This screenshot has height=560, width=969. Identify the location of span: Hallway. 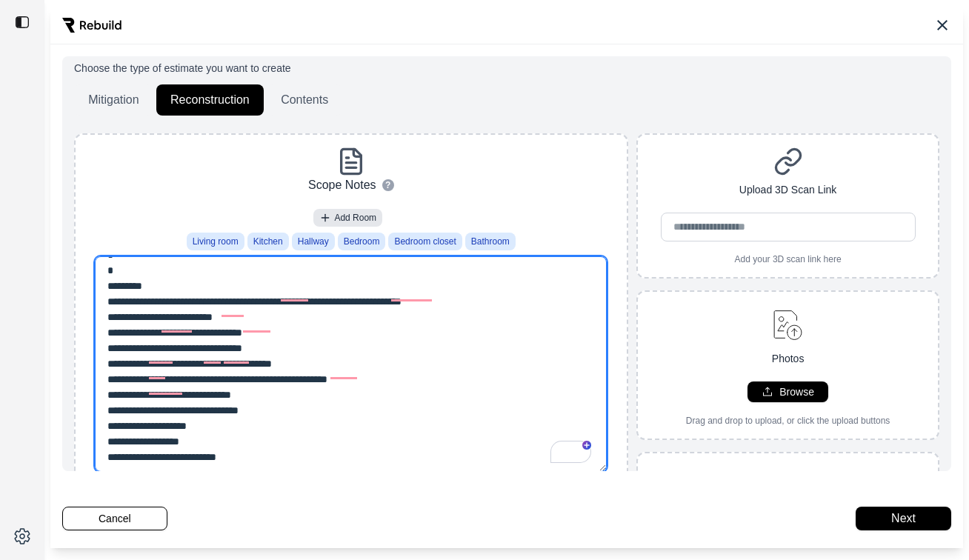
(313, 242).